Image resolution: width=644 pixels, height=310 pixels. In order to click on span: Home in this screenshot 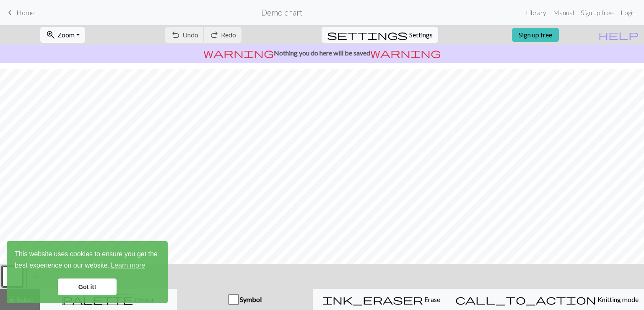, I will do `click(26, 12)`.